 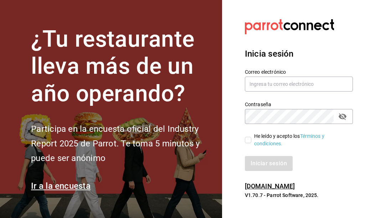 What do you see at coordinates (122, 143) in the screenshot?
I see `h2: Participa en la encuesta oficial del Industry Report 2025 de Parrot. Te toma 5 minutos y puede se...` at bounding box center [122, 143].